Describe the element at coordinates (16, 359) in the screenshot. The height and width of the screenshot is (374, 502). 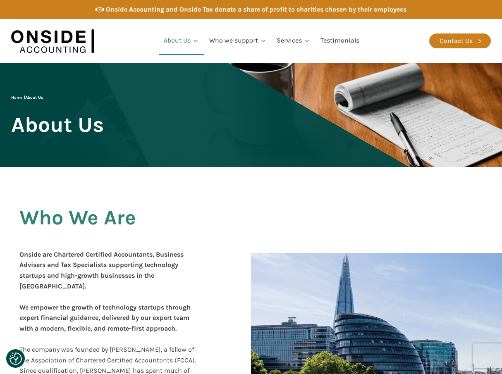
I see `img: Revisit consent button` at that location.